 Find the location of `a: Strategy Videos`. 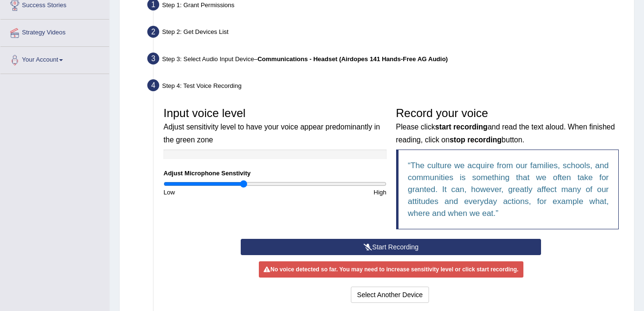

a: Strategy Videos is located at coordinates (55, 31).